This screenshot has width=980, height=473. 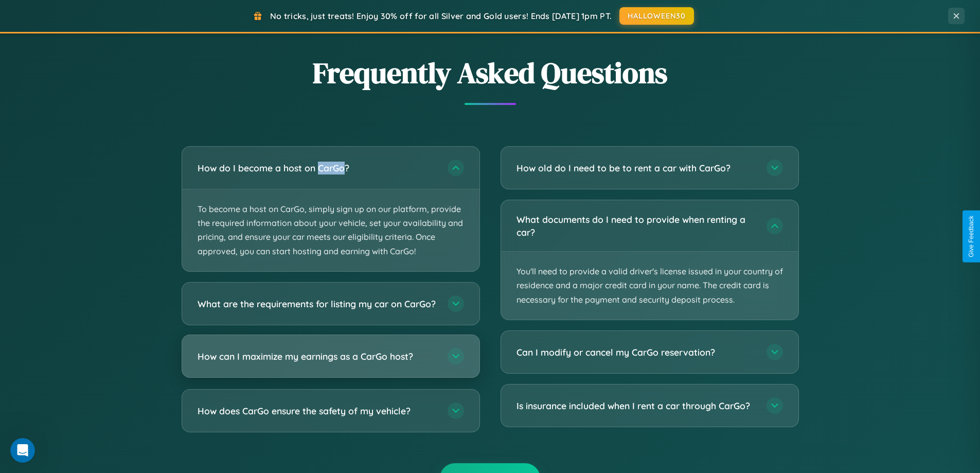 I want to click on h3: Is insurance included when I rent a car through CarGo?, so click(x=636, y=405).